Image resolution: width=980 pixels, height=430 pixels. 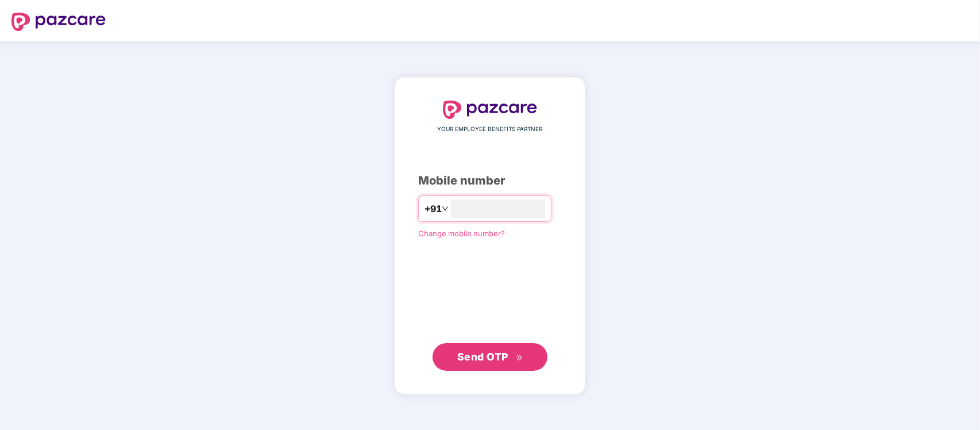 What do you see at coordinates (433, 209) in the screenshot?
I see `span: +91` at bounding box center [433, 209].